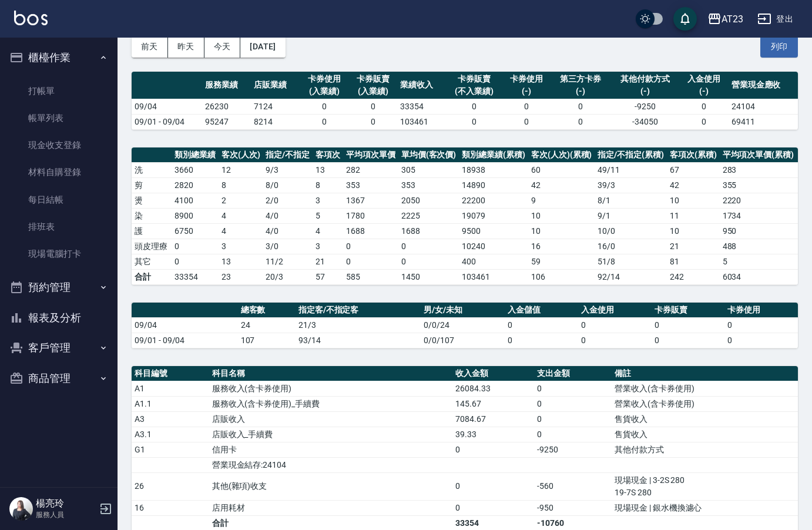  I want to click on p: 服務人員, so click(66, 515).